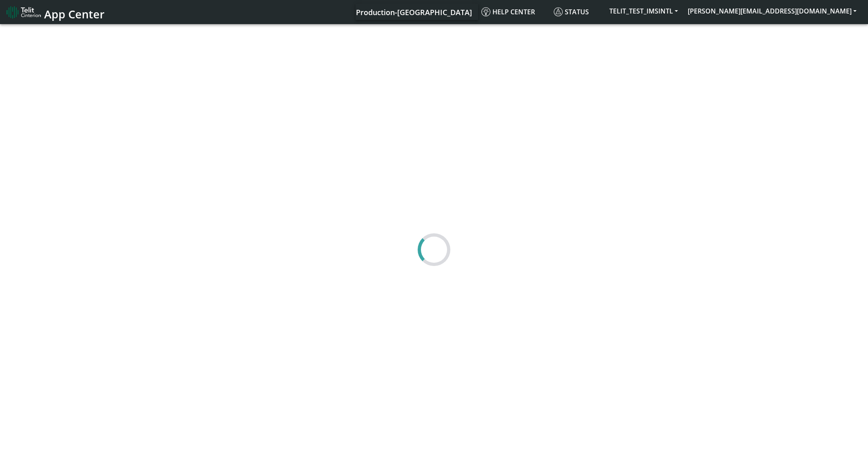 This screenshot has width=868, height=474. Describe the element at coordinates (571, 12) in the screenshot. I see `span: Status` at that location.